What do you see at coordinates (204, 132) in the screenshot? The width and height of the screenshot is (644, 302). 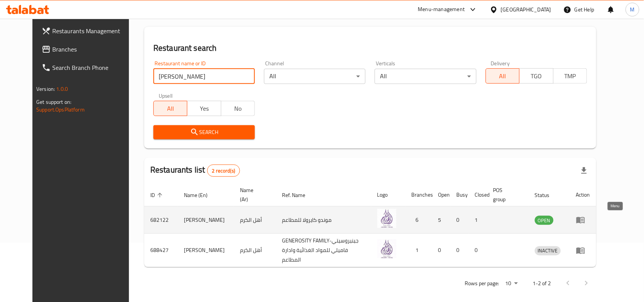 I see `button: Search` at bounding box center [204, 132].